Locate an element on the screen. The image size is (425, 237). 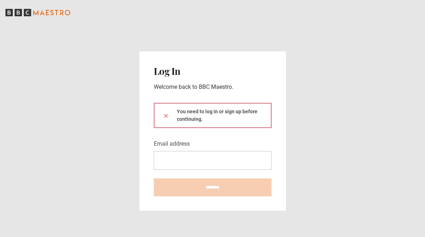
label: Email address is located at coordinates (172, 144).